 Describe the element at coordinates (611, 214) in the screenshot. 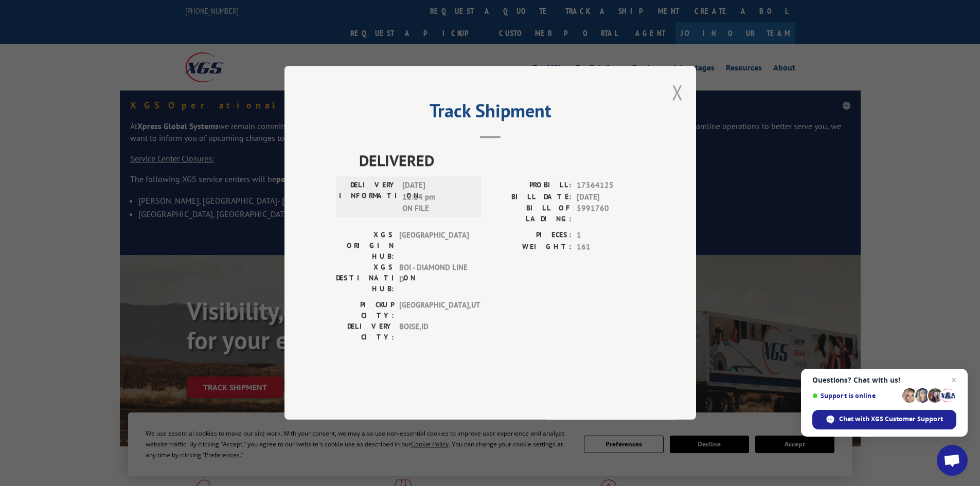

I see `span: 5991760` at that location.